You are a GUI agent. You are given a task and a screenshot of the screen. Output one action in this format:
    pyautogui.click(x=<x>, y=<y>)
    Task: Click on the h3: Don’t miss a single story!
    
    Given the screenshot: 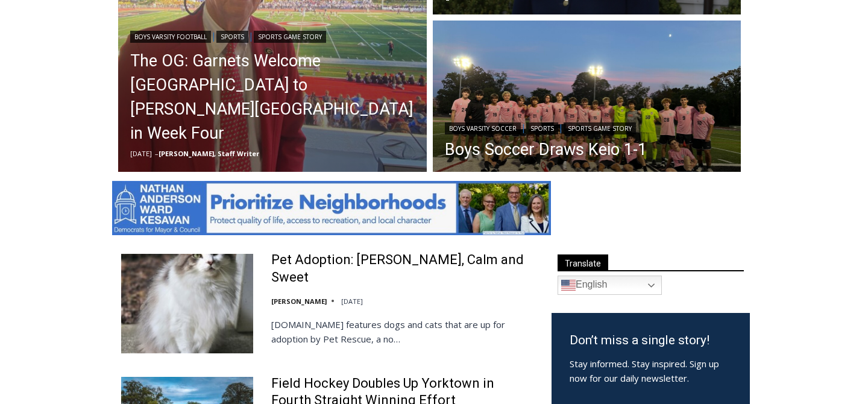 What is the action you would take?
    pyautogui.click(x=651, y=341)
    